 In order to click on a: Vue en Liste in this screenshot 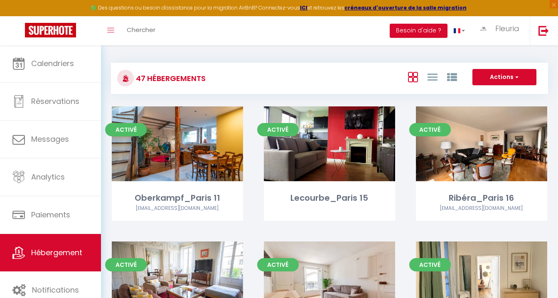, I will do `click(432, 76)`.